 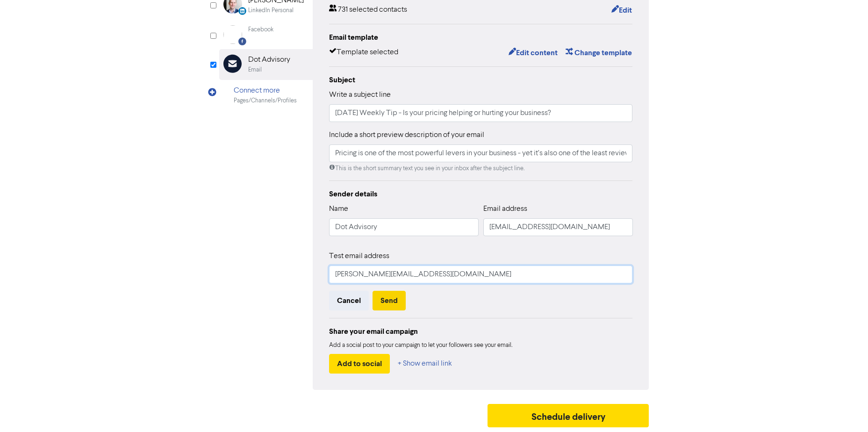 I want to click on button: Edit content, so click(x=533, y=53).